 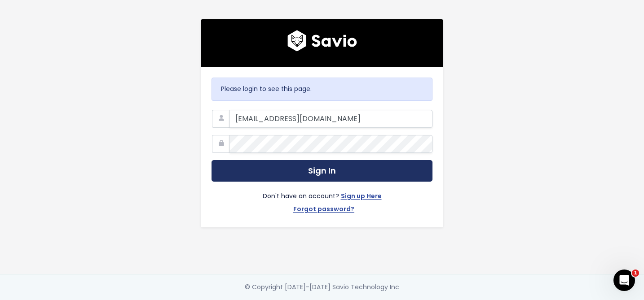 I want to click on img: logo600x187.a314fd40982d.png, so click(x=322, y=41).